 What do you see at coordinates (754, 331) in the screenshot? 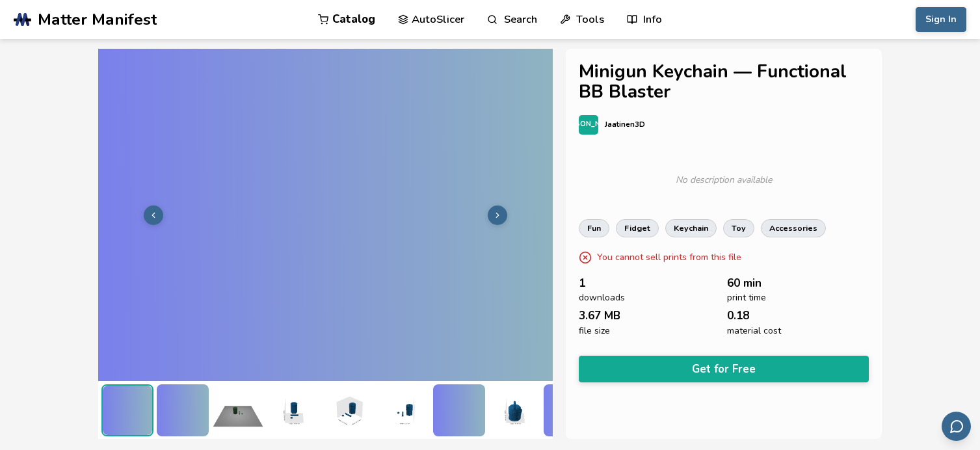
I see `span: material cost` at bounding box center [754, 331].